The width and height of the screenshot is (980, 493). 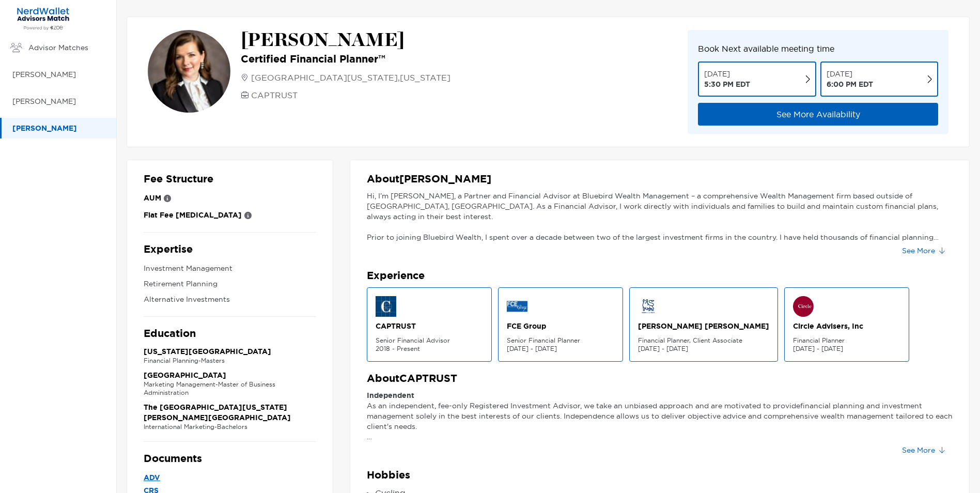 What do you see at coordinates (818, 114) in the screenshot?
I see `button: See More Availability` at bounding box center [818, 114].